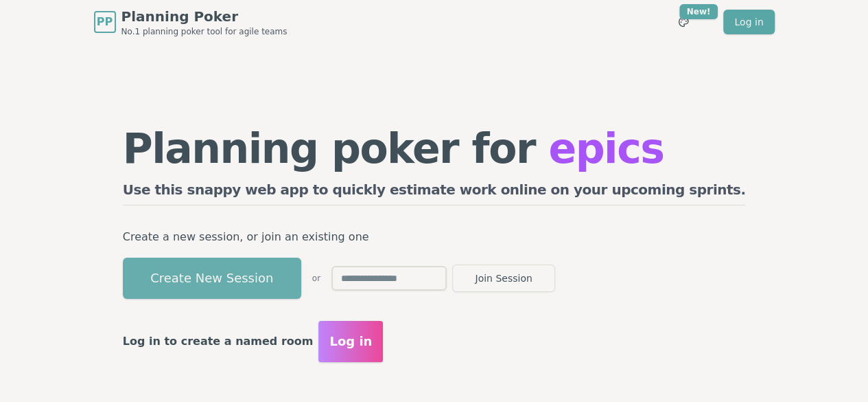 The image size is (868, 402). Describe the element at coordinates (606, 148) in the screenshot. I see `span: epics` at that location.